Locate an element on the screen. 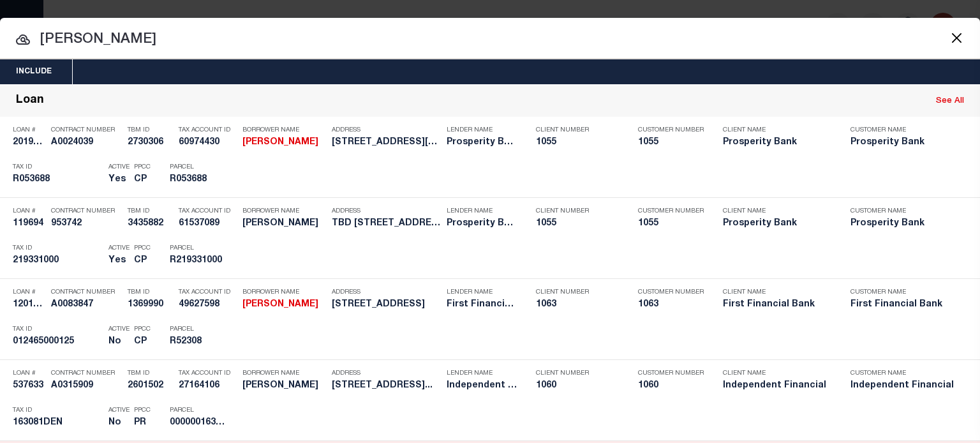  h5: JAYME DAVIS is located at coordinates (284, 385).